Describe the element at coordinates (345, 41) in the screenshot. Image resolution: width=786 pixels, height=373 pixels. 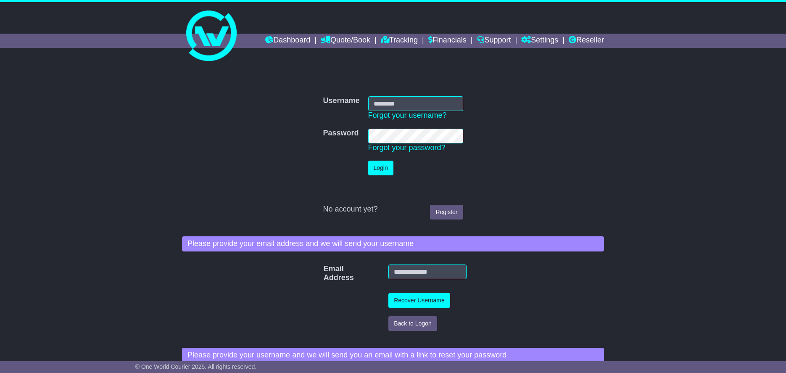
I see `a: Quote/Book` at that location.